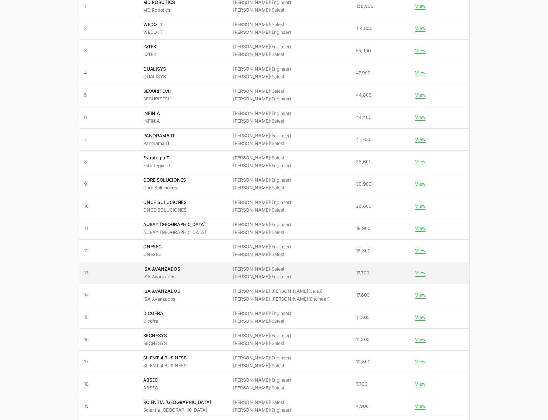 The width and height of the screenshot is (548, 420). Describe the element at coordinates (363, 317) in the screenshot. I see `span: 11,300` at that location.